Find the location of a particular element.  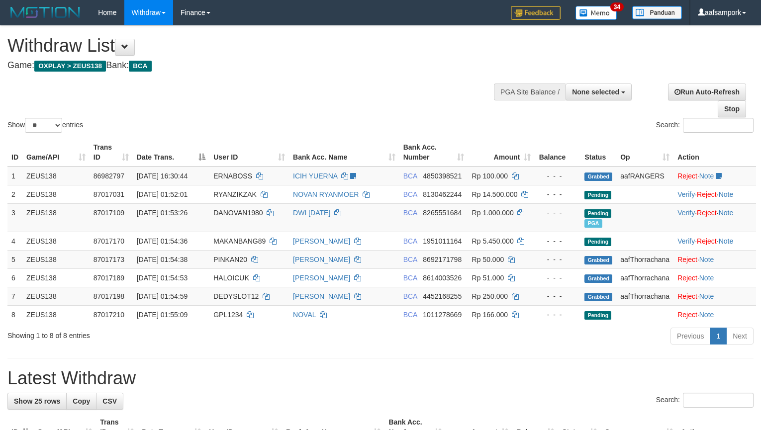

img: panduan.png is located at coordinates (657, 12).